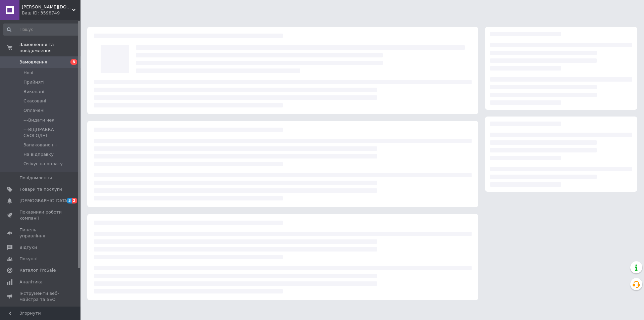  I want to click on span: Покупці, so click(28, 259).